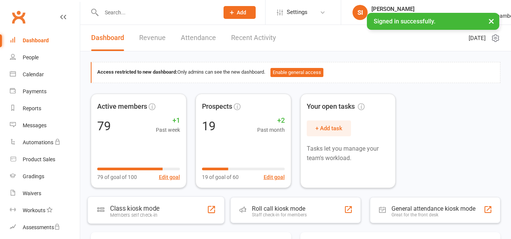 This screenshot has height=239, width=511. What do you see at coordinates (297, 12) in the screenshot?
I see `span: Settings` at bounding box center [297, 12].